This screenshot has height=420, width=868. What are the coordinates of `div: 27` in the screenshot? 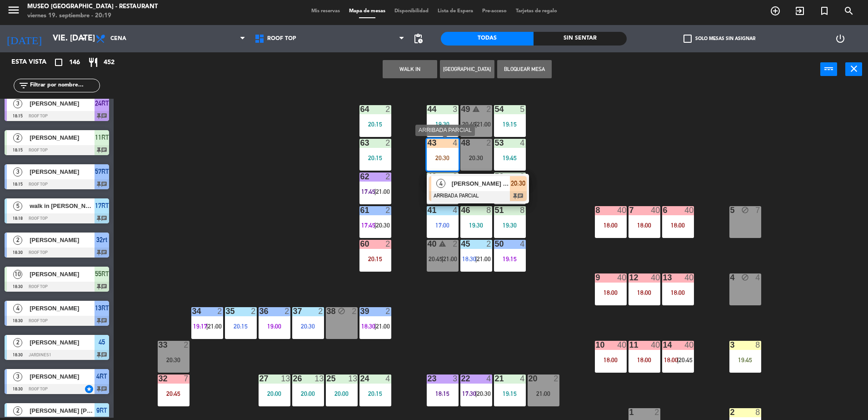 It's located at (260, 379).